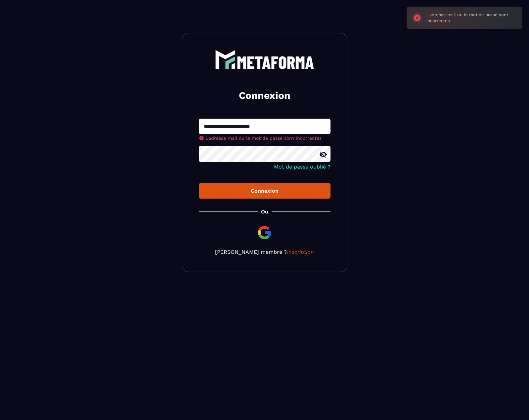 The height and width of the screenshot is (420, 529). Describe the element at coordinates (263, 138) in the screenshot. I see `span: L'adresse mail ou le mot de passe sont incorrectes` at that location.